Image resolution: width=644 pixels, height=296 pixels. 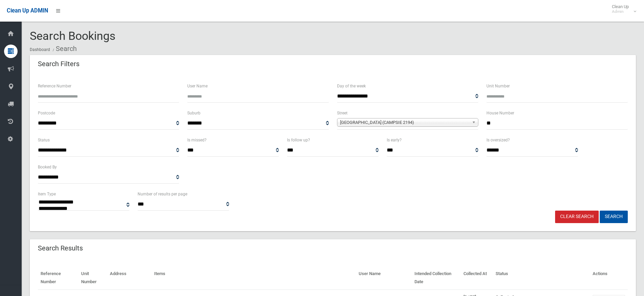 What do you see at coordinates (498, 86) in the screenshot?
I see `label: Unit Number` at bounding box center [498, 86].